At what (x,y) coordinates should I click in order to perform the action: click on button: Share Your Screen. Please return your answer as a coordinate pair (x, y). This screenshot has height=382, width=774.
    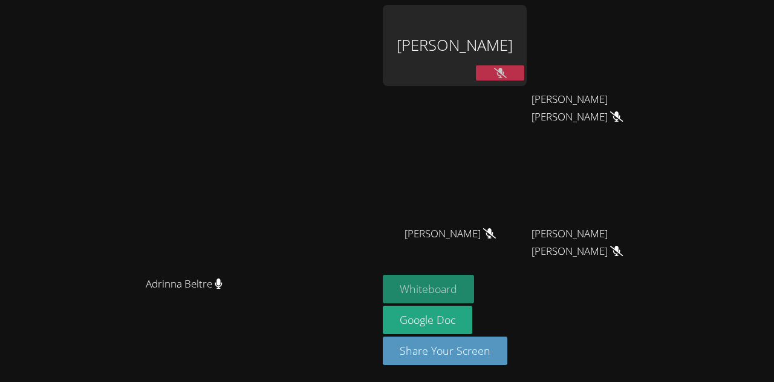
    Looking at the image, I should click on (445, 350).